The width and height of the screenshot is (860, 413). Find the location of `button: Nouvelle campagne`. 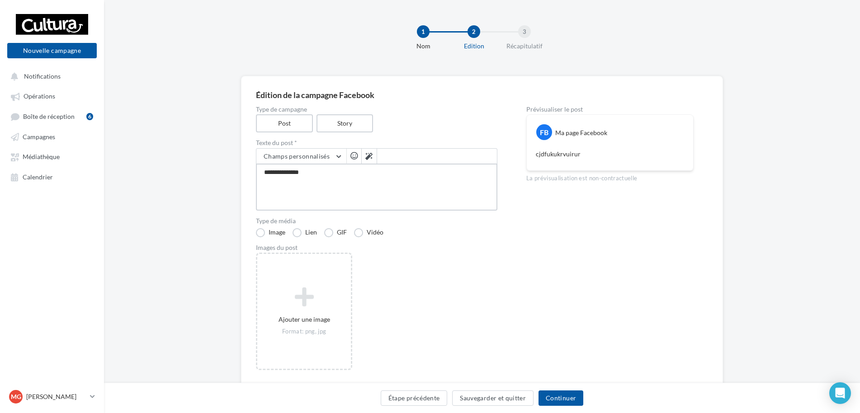

button: Nouvelle campagne is located at coordinates (52, 51).